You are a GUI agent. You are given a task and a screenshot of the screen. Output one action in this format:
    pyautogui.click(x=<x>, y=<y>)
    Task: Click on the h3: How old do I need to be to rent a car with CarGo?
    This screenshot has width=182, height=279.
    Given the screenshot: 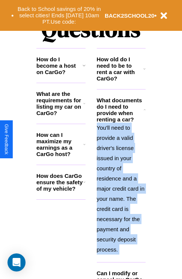 What is the action you would take?
    pyautogui.click(x=120, y=69)
    